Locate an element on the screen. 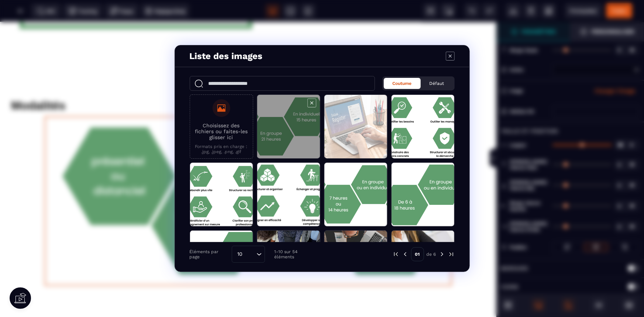 The image size is (644, 317). p: 01 is located at coordinates (417, 254).